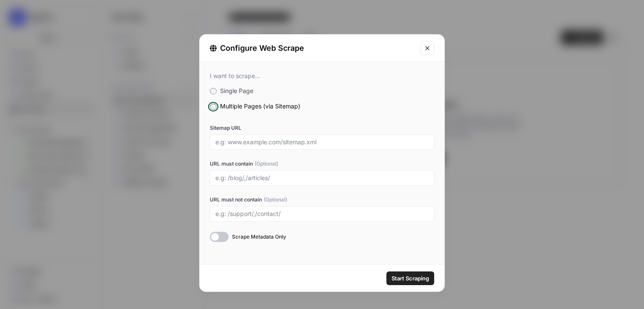  I want to click on button: Start Scraping, so click(411, 278).